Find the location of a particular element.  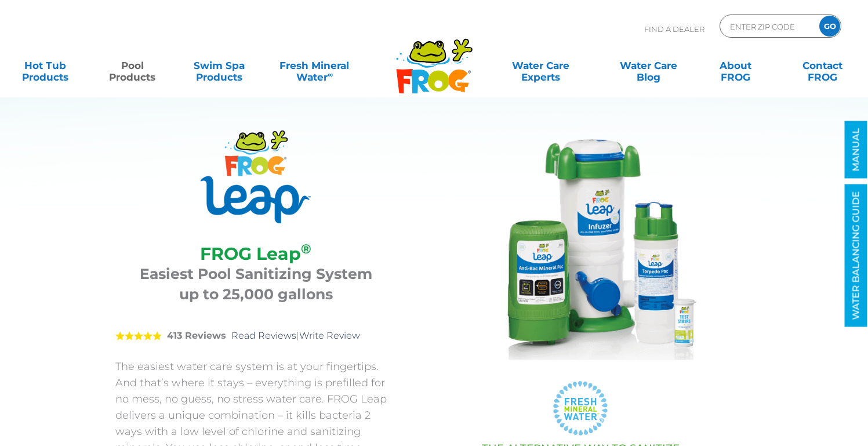

img: Product Logo is located at coordinates (255, 177).